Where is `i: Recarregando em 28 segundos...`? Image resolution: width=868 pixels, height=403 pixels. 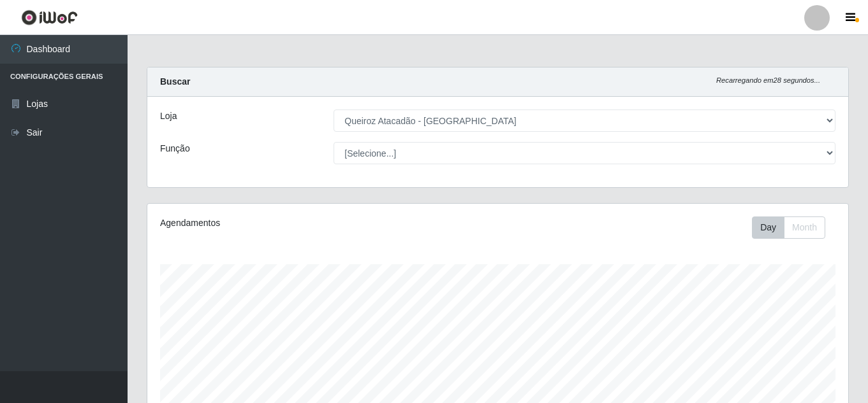
i: Recarregando em 28 segundos... is located at coordinates (768, 80).